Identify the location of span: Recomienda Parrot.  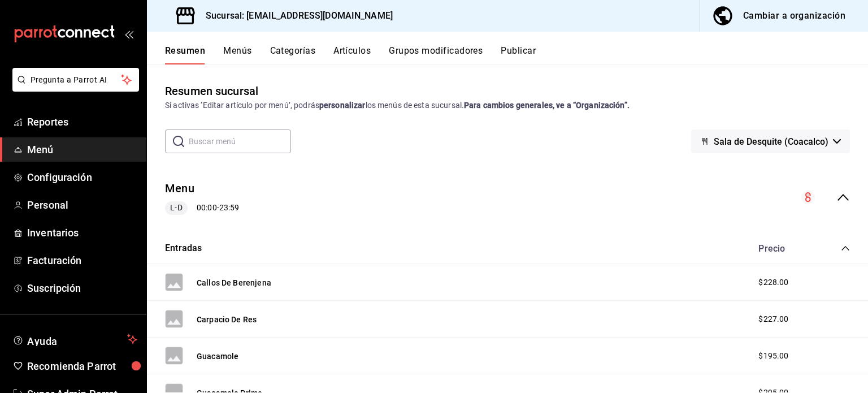
(82, 365).